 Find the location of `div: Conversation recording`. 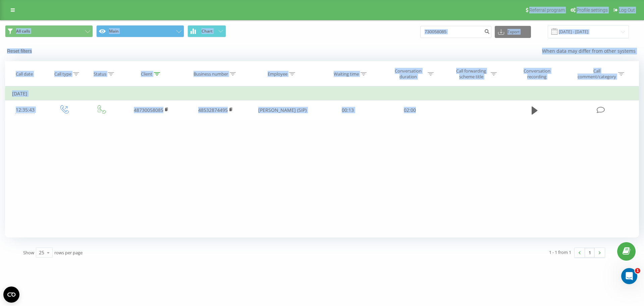

div: Conversation recording is located at coordinates (537, 74).